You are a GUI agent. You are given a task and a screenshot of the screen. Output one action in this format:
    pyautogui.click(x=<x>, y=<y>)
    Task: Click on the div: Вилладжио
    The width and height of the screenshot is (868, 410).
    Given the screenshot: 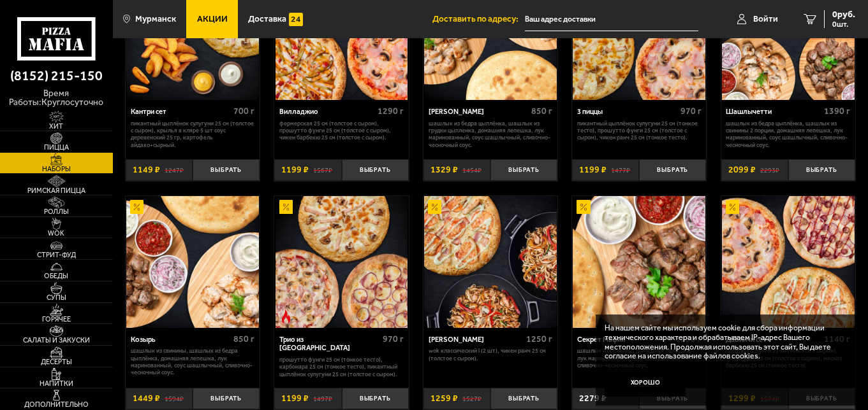 What is the action you would take?
    pyautogui.click(x=327, y=112)
    